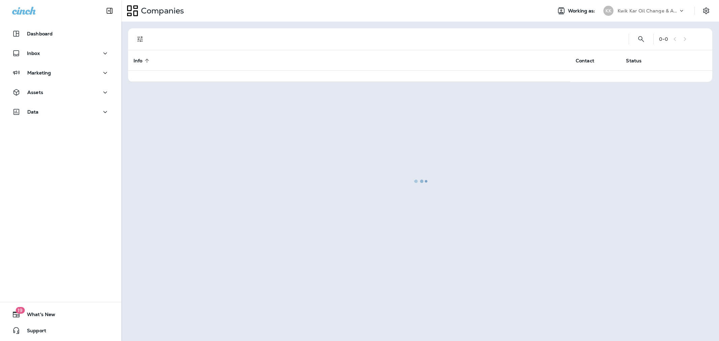  Describe the element at coordinates (61, 73) in the screenshot. I see `button: Marketing` at that location.